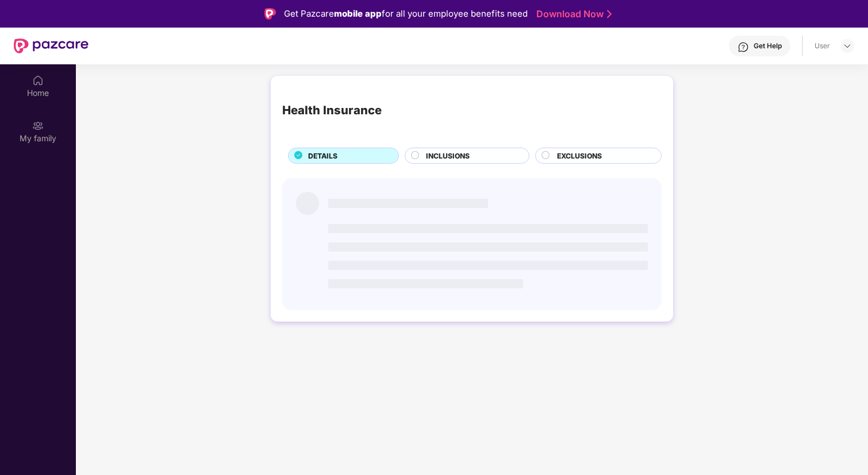 The image size is (868, 475). What do you see at coordinates (358, 14) in the screenshot?
I see `strong: mobile app` at bounding box center [358, 14].